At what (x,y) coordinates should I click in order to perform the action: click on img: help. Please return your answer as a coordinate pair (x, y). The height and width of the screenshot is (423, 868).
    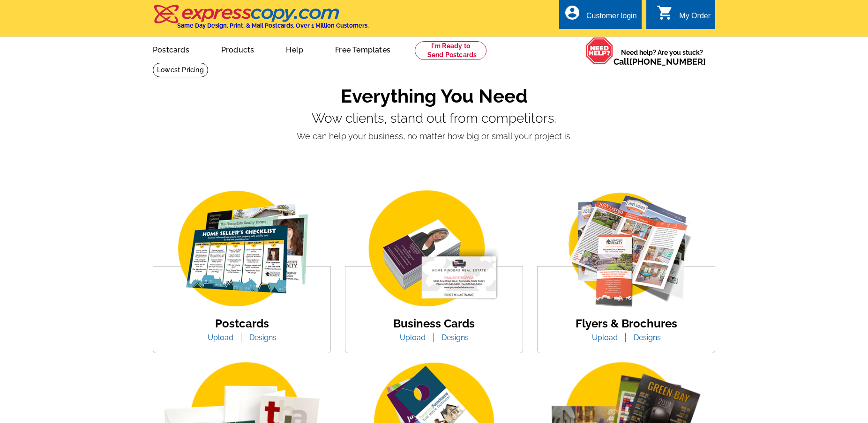
    Looking at the image, I should click on (600, 51).